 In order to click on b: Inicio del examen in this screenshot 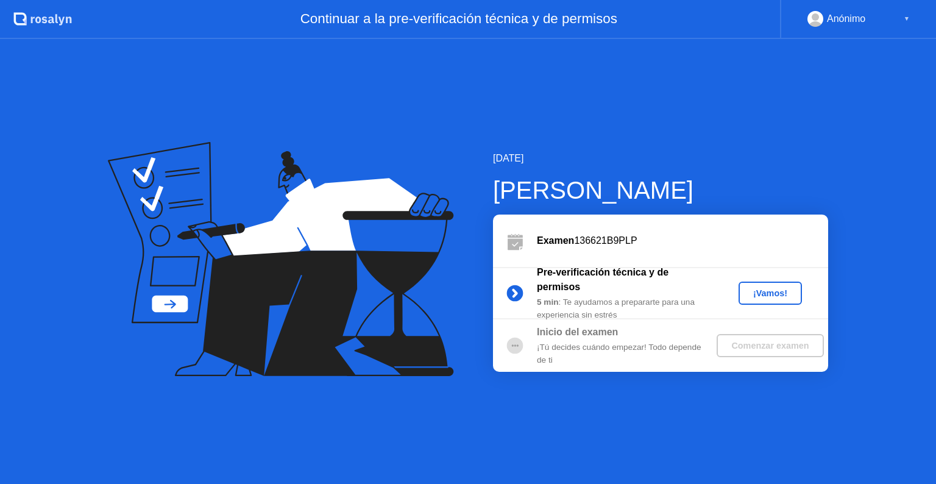, I will do `click(577, 331)`.